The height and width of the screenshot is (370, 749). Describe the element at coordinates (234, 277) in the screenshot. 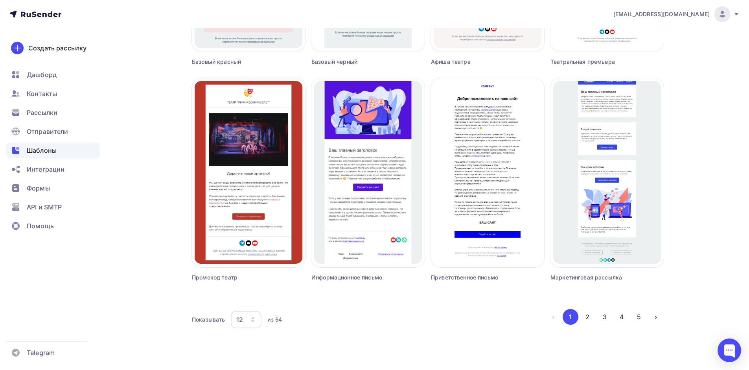

I see `div: Промокод театр` at that location.